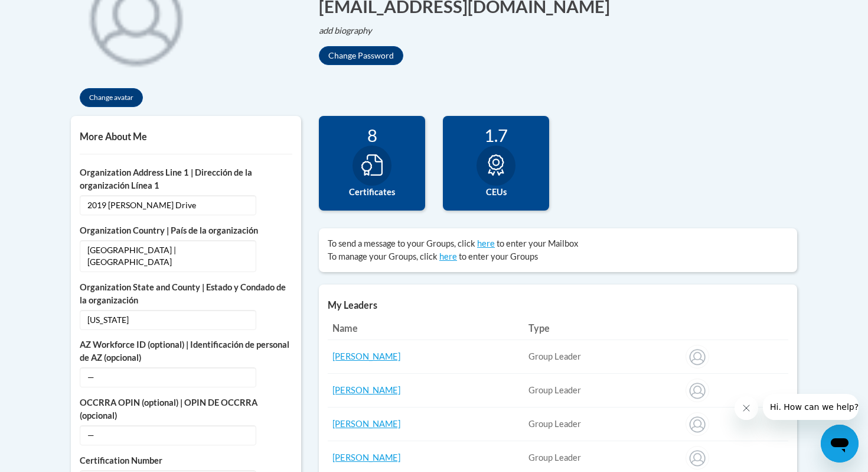  I want to click on label: Certificates, so click(372, 192).